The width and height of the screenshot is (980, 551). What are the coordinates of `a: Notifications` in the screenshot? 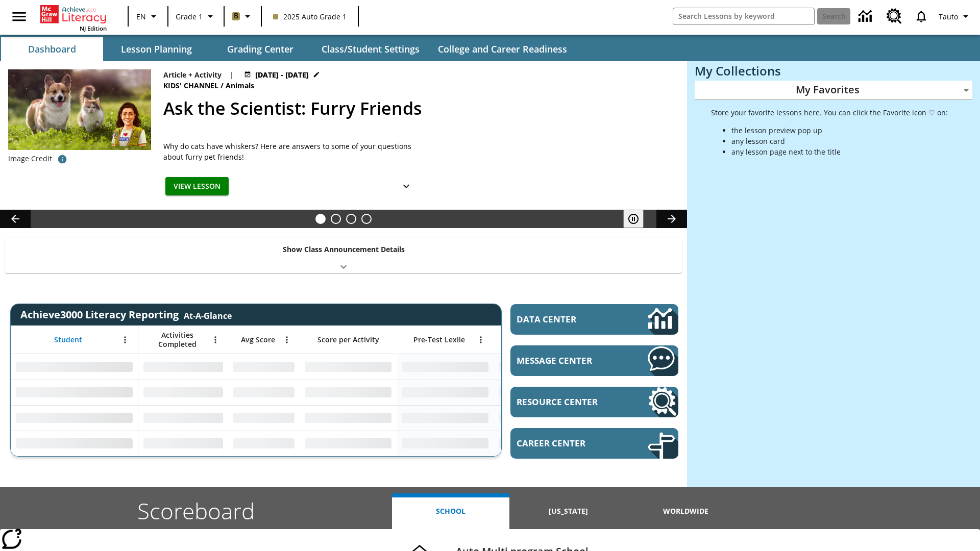 It's located at (922, 17).